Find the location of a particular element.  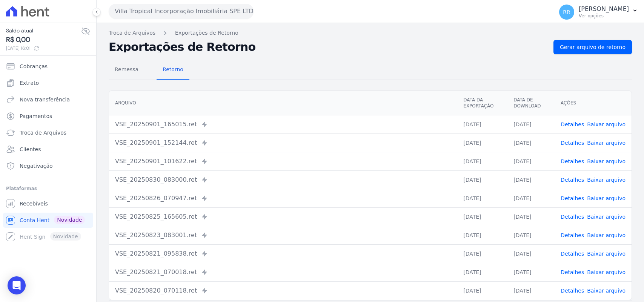

span: RR is located at coordinates (566, 12).